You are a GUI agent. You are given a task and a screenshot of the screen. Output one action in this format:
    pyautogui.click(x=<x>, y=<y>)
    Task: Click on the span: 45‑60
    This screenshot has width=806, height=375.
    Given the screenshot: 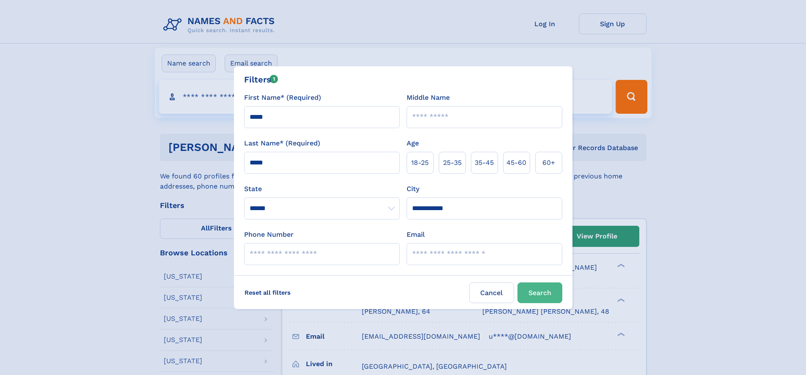 What is the action you would take?
    pyautogui.click(x=516, y=163)
    